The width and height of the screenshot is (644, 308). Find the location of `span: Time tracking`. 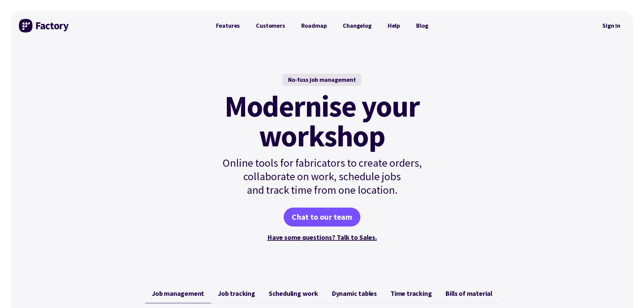

span: Time tracking is located at coordinates (411, 293).